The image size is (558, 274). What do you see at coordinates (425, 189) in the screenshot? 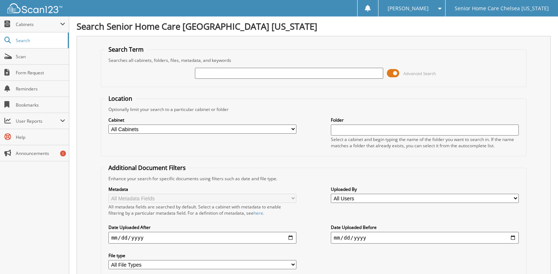
I see `label: Uploaded By` at bounding box center [425, 189].